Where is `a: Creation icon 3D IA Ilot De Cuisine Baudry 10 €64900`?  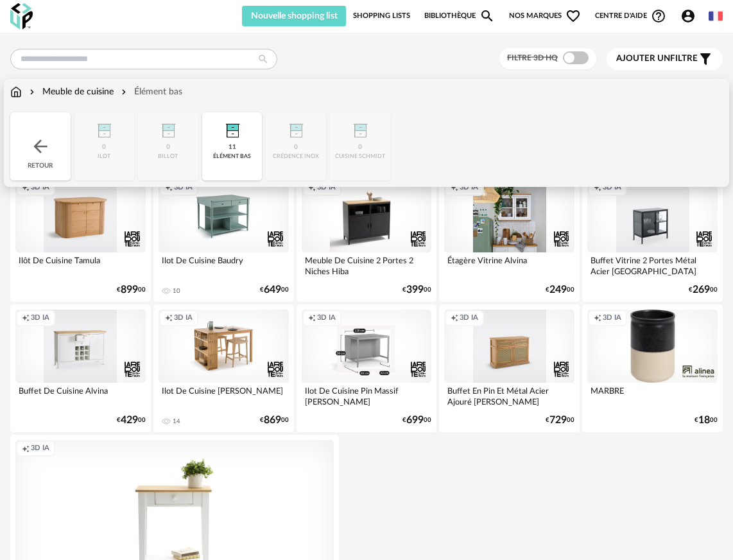
a: Creation icon 3D IA Ilot De Cuisine Baudry 10 €64900 is located at coordinates (223, 238).